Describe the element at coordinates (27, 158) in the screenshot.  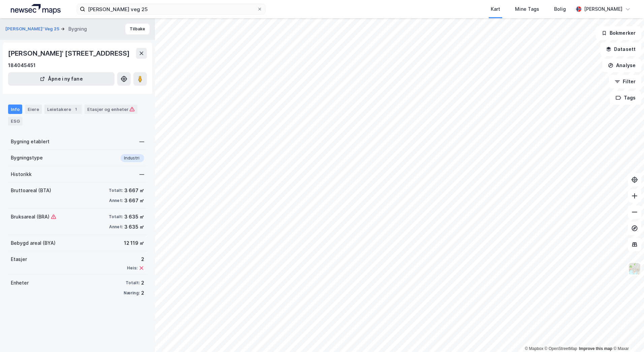
I see `div: Bygningstype` at that location.